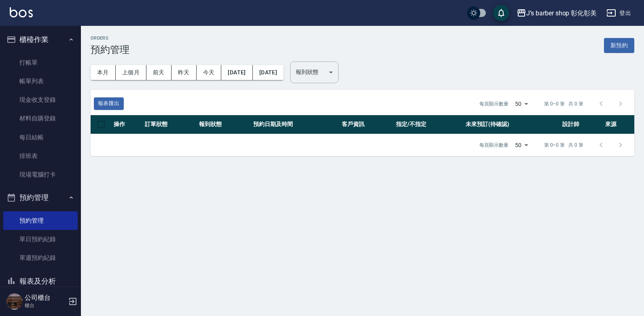  Describe the element at coordinates (15, 302) in the screenshot. I see `img: Person` at that location.